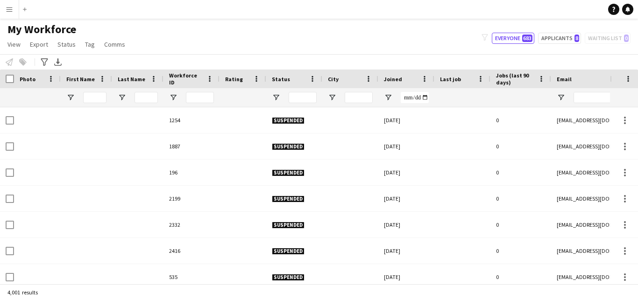  Describe the element at coordinates (191, 198) in the screenshot. I see `div: 2199` at that location.